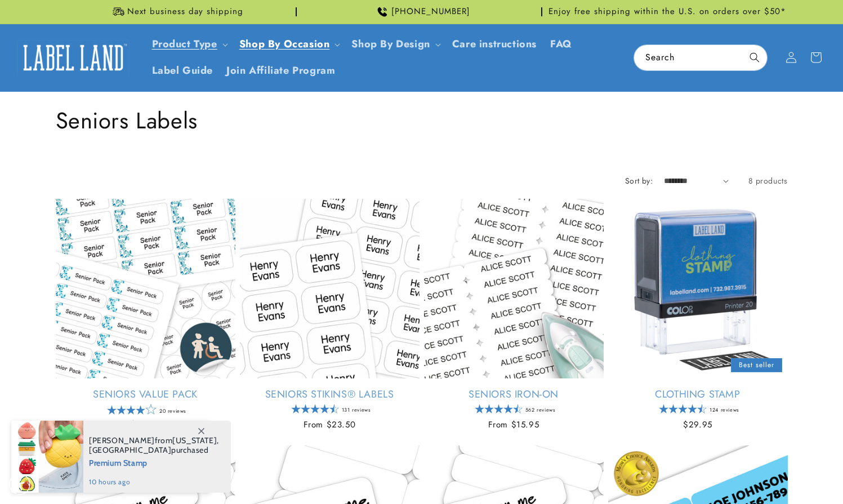 The width and height of the screenshot is (843, 504). What do you see at coordinates (639, 180) in the screenshot?
I see `label: Sort by:` at bounding box center [639, 180].